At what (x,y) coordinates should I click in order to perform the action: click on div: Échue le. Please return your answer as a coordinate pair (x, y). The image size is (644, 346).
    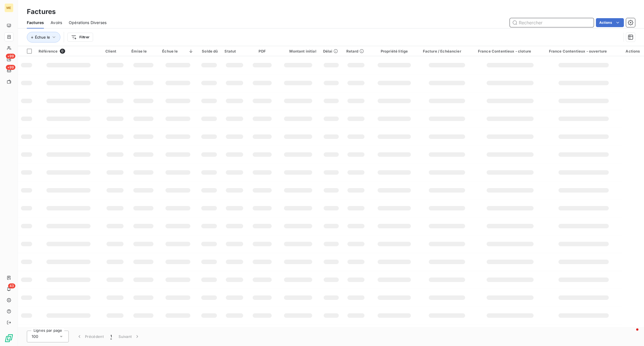
    Looking at the image, I should click on (178, 51).